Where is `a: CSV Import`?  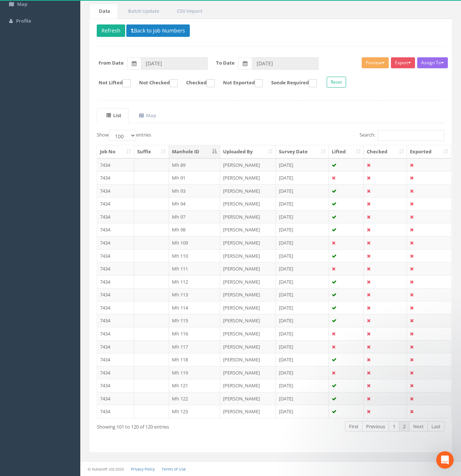 a: CSV Import is located at coordinates (189, 11).